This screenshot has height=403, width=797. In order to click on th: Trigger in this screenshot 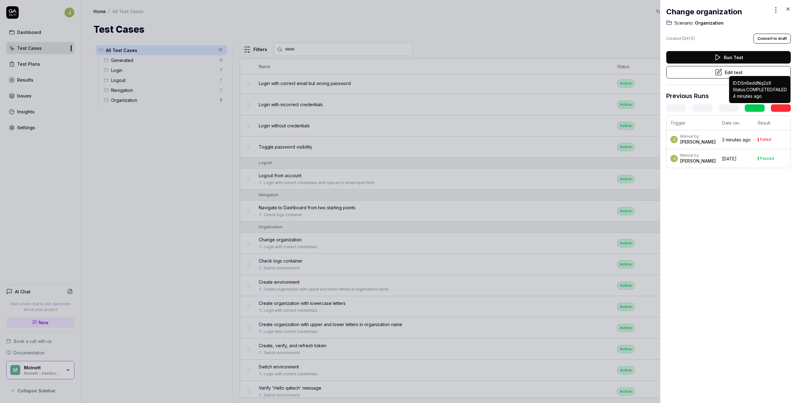, I will do `click(693, 123)`.